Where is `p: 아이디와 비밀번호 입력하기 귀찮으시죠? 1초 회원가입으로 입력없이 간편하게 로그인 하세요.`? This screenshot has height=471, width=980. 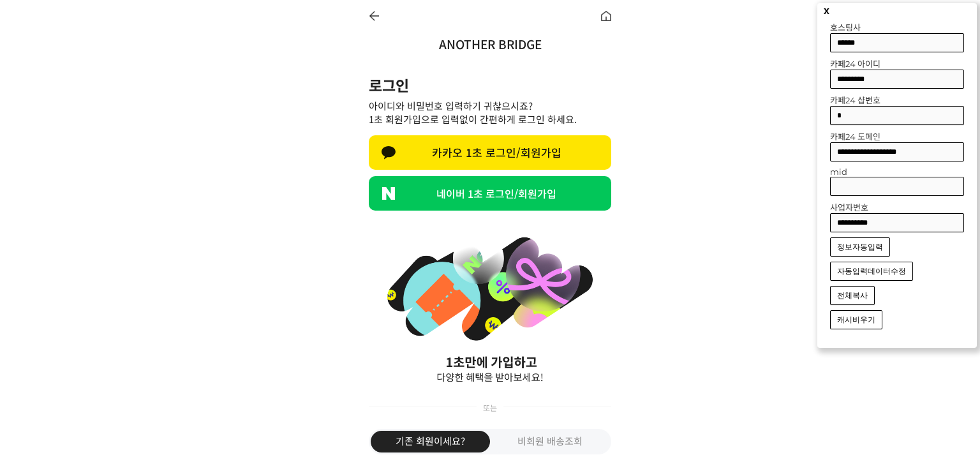
p: 아이디와 비밀번호 입력하기 귀찮으시죠? 1초 회원가입으로 입력없이 간편하게 로그인 하세요. is located at coordinates (490, 112).